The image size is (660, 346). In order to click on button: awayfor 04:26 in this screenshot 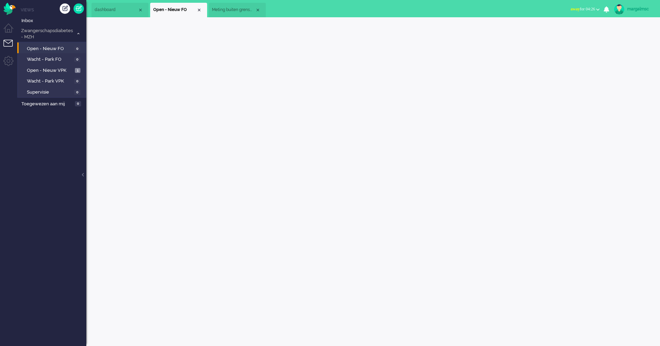, I will do `click(585, 9)`.